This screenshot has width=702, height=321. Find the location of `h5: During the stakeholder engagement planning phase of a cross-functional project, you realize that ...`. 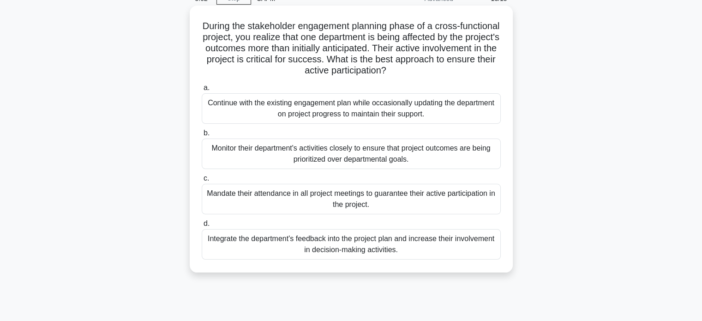

h5: During the stakeholder engagement planning phase of a cross-functional project, you realize that ... is located at coordinates (351, 48).